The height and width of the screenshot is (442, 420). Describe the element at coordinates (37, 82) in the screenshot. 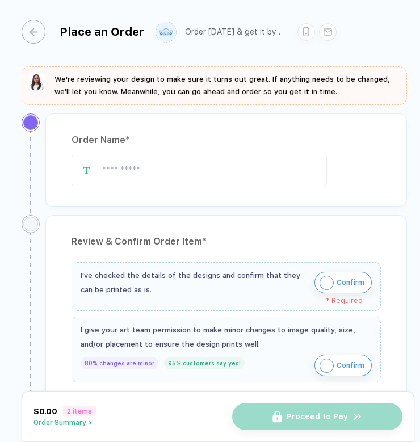

I see `img: sophie` at that location.